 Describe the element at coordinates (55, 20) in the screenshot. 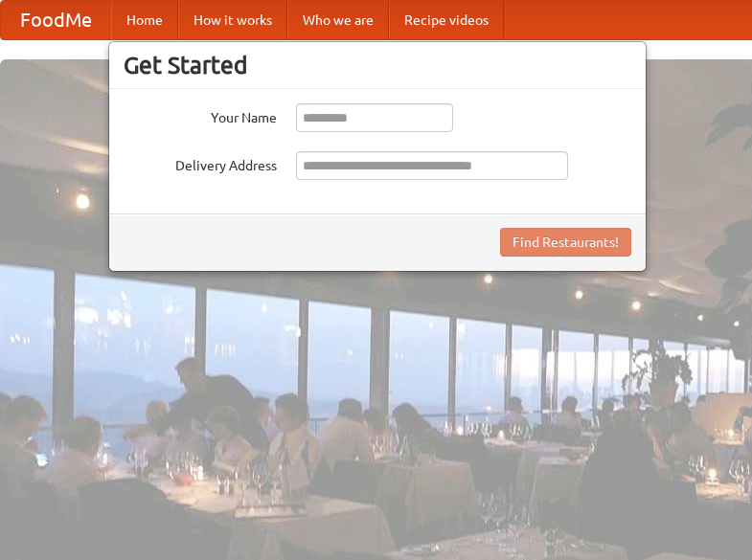

I see `a: FoodMe` at that location.